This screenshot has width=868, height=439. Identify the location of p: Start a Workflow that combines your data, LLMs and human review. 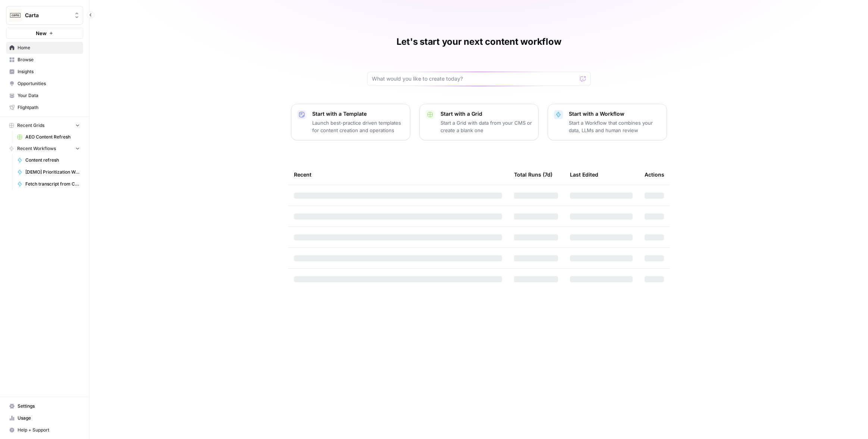
(615, 126).